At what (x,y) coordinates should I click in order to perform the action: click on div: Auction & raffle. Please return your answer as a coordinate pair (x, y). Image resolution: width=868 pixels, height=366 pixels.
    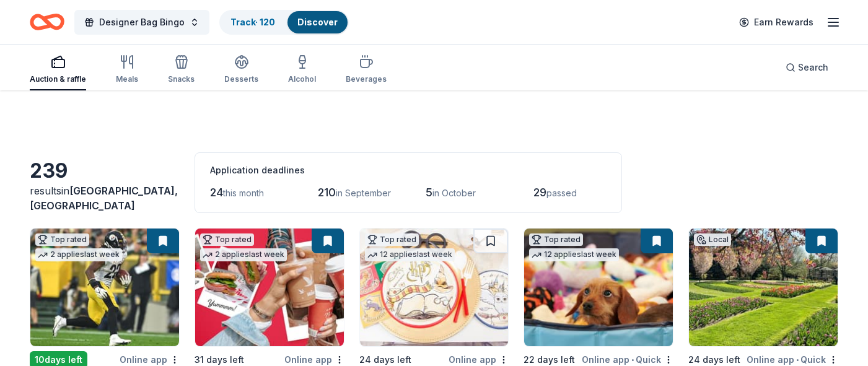
    Looking at the image, I should click on (58, 80).